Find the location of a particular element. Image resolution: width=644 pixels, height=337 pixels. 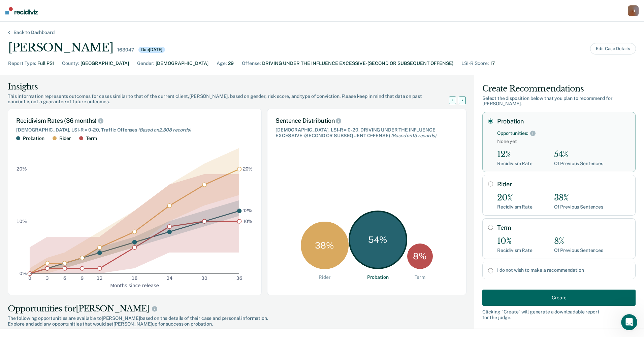

div: Recidivism Rates (36 months) is located at coordinates (135, 121).